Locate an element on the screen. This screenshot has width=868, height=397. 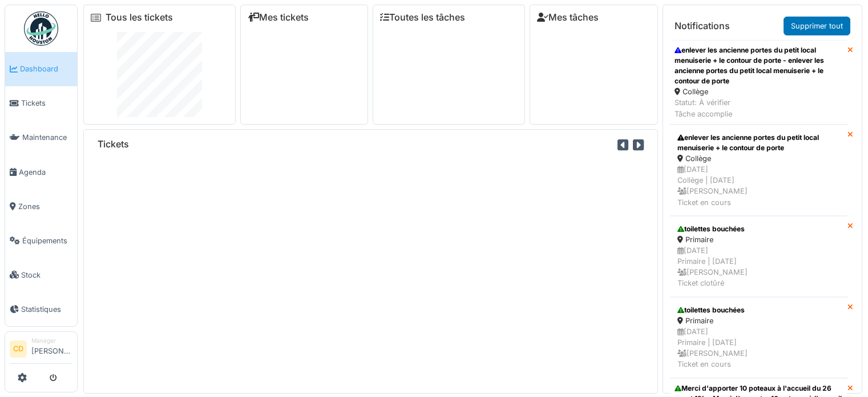
a: Mes tâches is located at coordinates (568, 17).